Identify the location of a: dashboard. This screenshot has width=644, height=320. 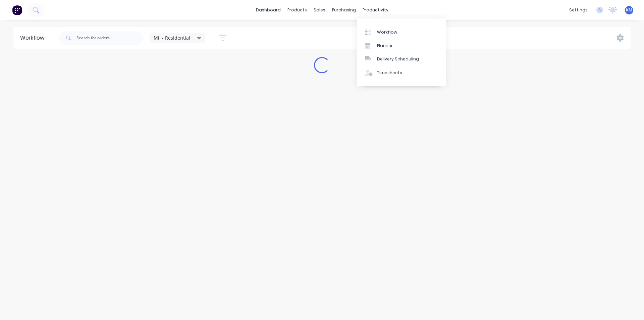
(268, 10).